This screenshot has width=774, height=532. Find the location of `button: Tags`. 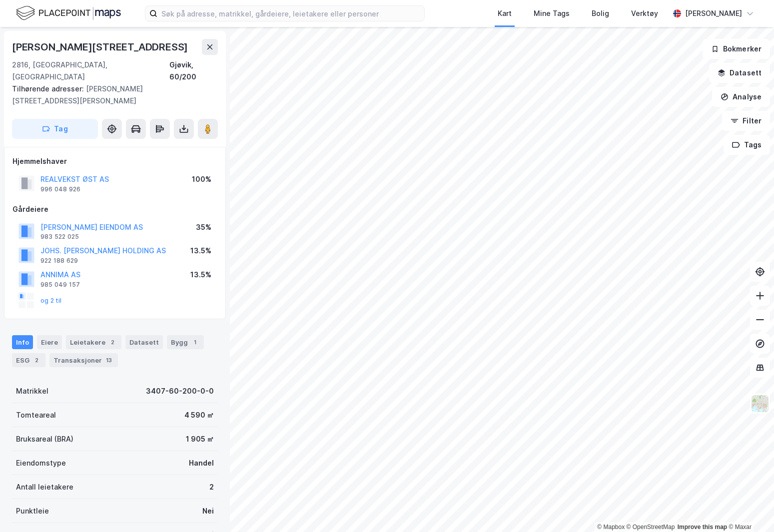

button: Tags is located at coordinates (747, 145).